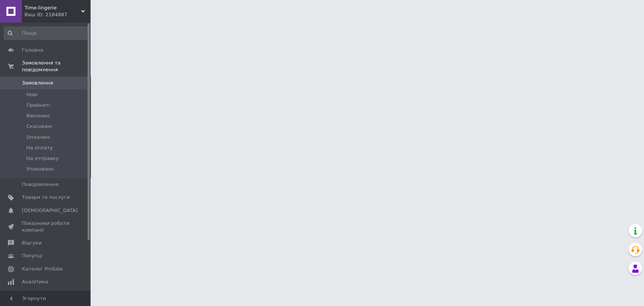 The width and height of the screenshot is (644, 306). What do you see at coordinates (39, 126) in the screenshot?
I see `span: Скасовані` at bounding box center [39, 126].